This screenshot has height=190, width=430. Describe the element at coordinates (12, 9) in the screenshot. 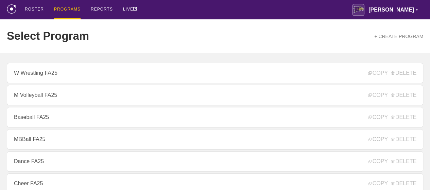

I see `img: logo` at that location.